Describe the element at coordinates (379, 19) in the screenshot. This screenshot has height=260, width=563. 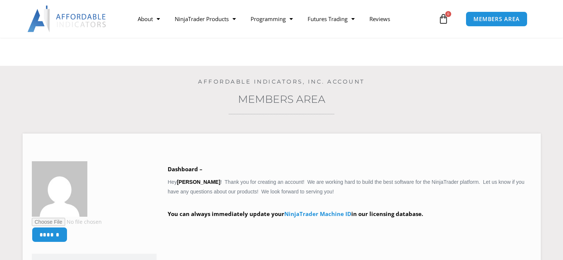
I see `a: Reviews` at that location.